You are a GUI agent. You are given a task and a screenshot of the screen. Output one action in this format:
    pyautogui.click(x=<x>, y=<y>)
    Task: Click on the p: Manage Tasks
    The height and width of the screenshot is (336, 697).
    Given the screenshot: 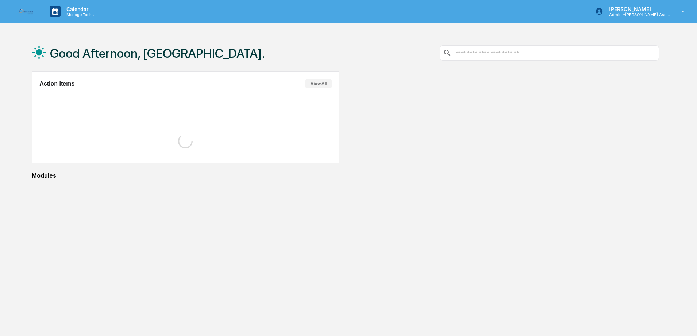 What is the action you would take?
    pyautogui.click(x=79, y=15)
    